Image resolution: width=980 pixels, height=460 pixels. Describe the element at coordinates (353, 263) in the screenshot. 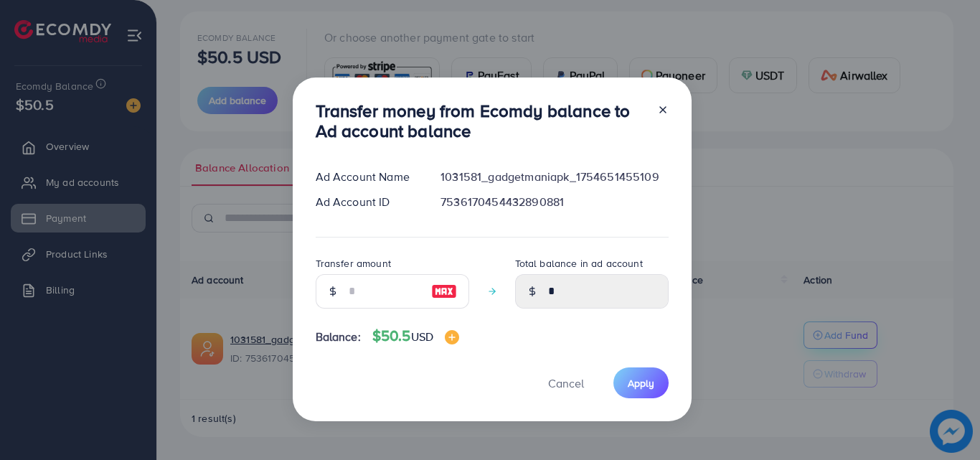

I see `label: Transfer amount` at that location.